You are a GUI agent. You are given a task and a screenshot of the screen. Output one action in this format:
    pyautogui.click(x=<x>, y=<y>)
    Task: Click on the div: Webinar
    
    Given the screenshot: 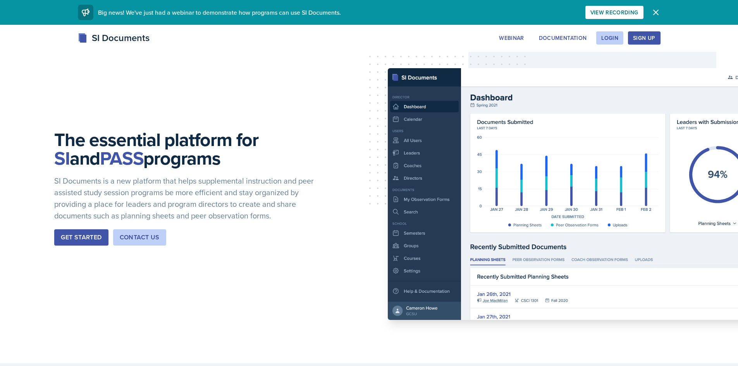 What is the action you would take?
    pyautogui.click(x=511, y=38)
    